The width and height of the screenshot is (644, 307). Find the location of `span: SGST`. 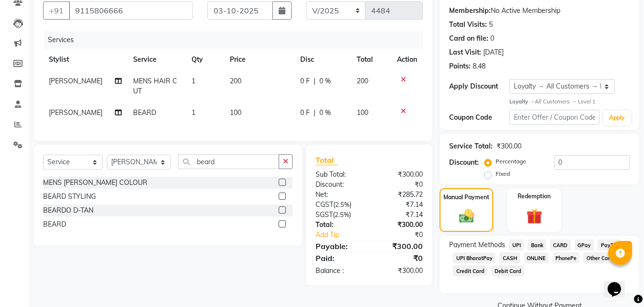

span: SGST is located at coordinates (324, 215).